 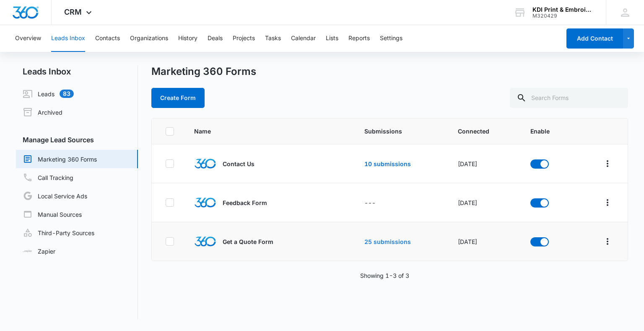 I want to click on p: Contact Us, so click(x=238, y=164).